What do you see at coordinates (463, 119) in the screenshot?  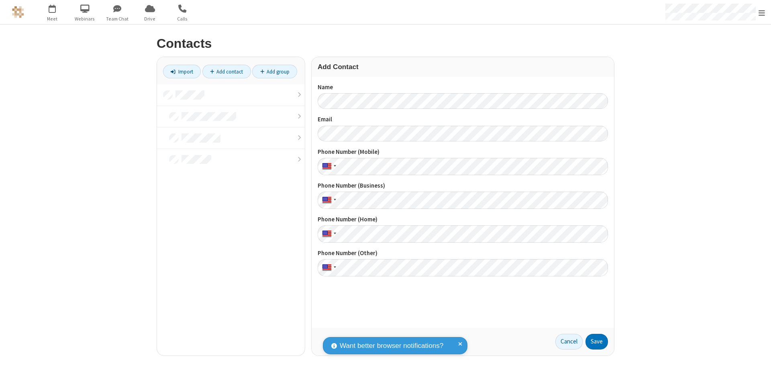 I see `label: Email` at bounding box center [463, 119].